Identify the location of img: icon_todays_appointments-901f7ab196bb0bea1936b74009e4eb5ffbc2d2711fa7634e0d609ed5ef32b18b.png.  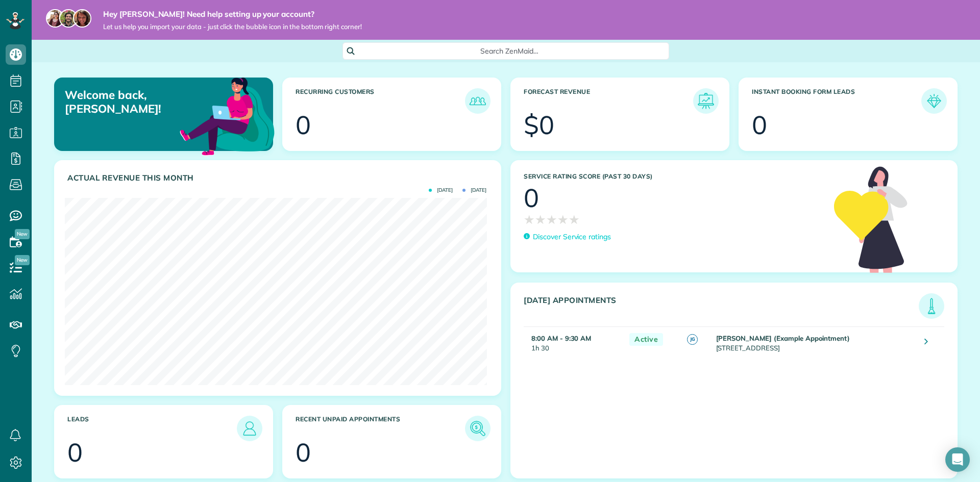
(931, 306).